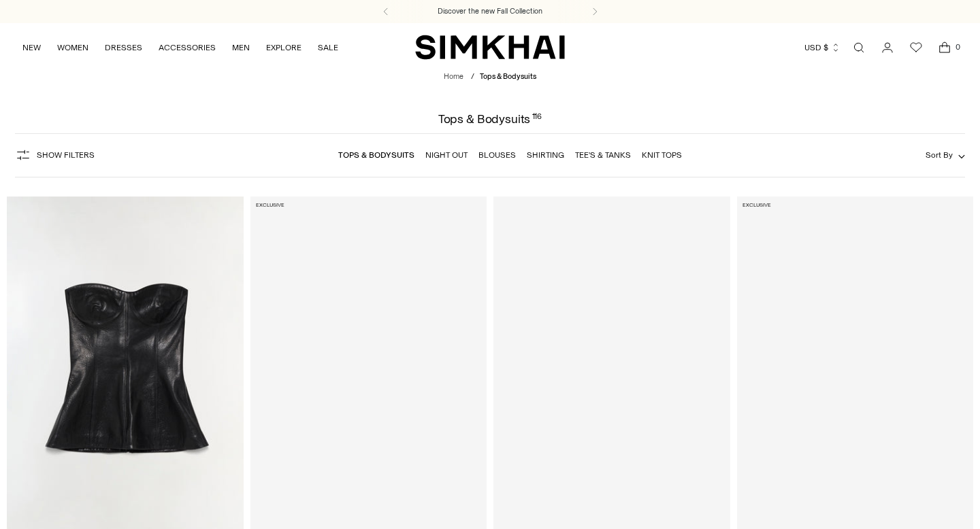 The height and width of the screenshot is (529, 980). What do you see at coordinates (859, 47) in the screenshot?
I see `a: Open search modal` at bounding box center [859, 47].